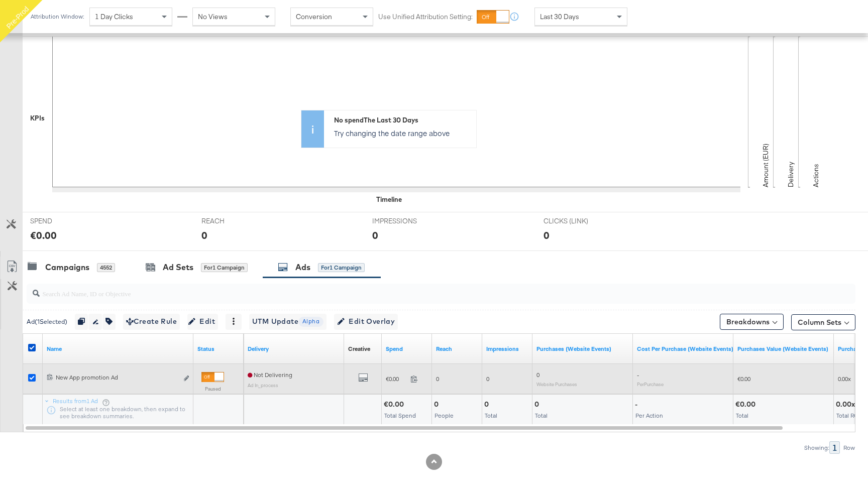 Image resolution: width=868 pixels, height=498 pixels. I want to click on span: Per Action, so click(649, 415).